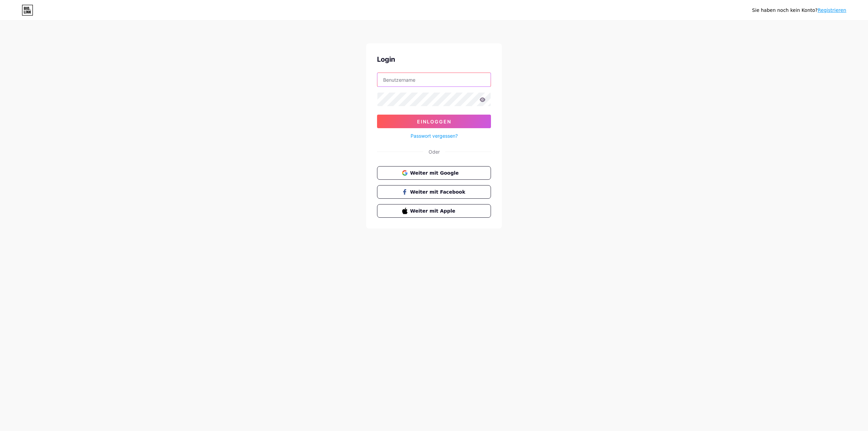 The height and width of the screenshot is (431, 868). I want to click on button: Einloggen, so click(434, 121).